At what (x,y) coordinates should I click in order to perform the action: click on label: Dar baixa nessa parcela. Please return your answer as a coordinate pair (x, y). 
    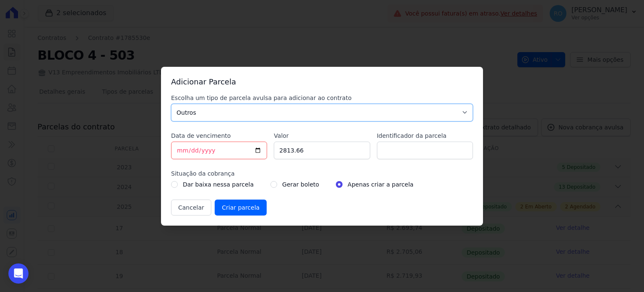
    Looking at the image, I should click on (218, 184).